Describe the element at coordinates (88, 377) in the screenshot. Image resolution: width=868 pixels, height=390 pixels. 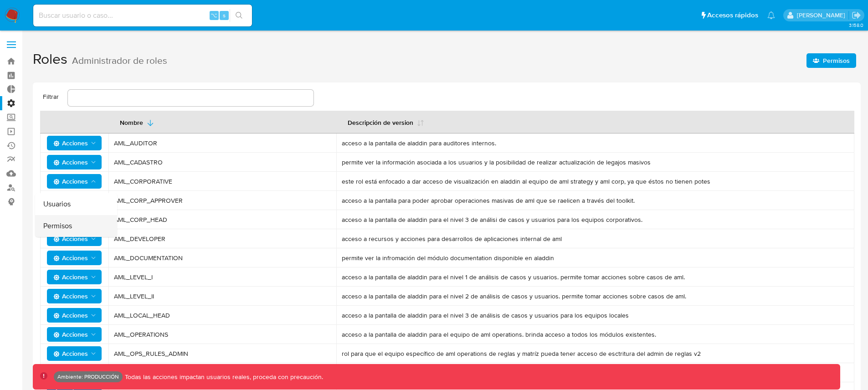
I see `p: Ambiente: PRODUCCIÓN` at that location.